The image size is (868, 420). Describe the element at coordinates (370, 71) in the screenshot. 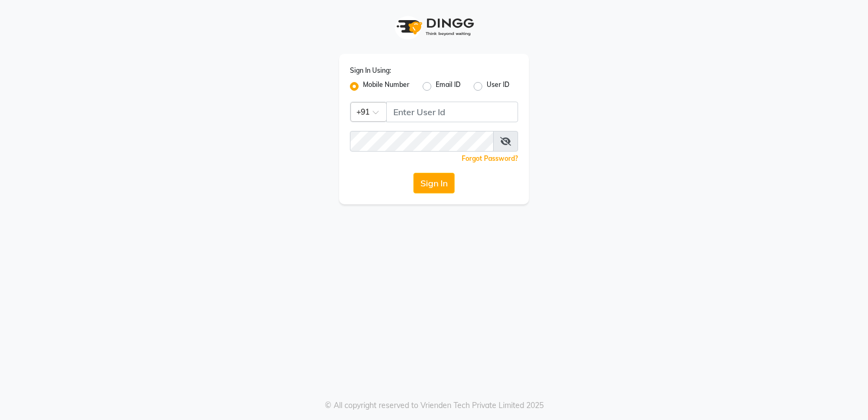

I see `label: Sign In Using:` at that location.